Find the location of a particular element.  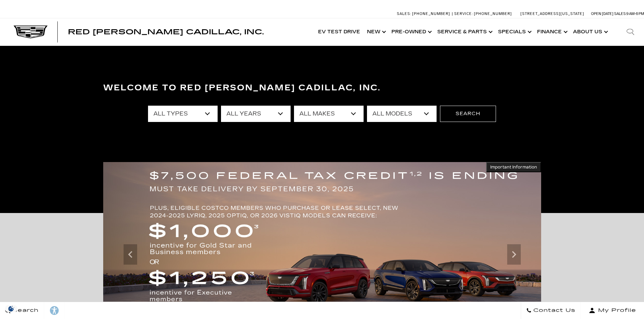

span: Important Information is located at coordinates (513, 167).